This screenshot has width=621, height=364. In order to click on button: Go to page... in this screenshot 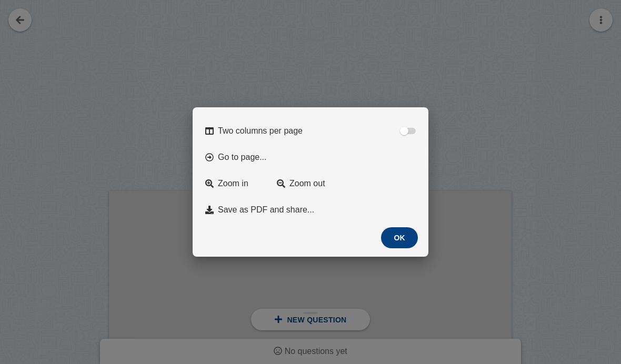, I will do `click(310, 157)`.